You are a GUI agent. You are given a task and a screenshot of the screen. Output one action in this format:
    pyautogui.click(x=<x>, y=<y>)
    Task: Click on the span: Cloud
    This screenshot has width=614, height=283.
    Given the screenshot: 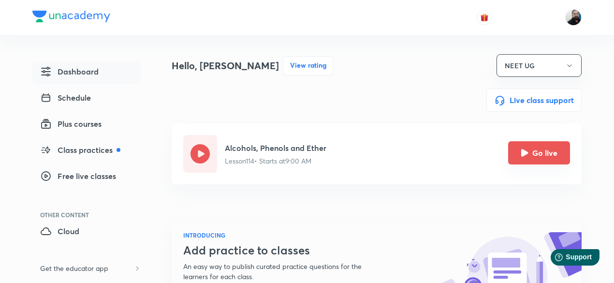 What is the action you would take?
    pyautogui.click(x=59, y=231)
    